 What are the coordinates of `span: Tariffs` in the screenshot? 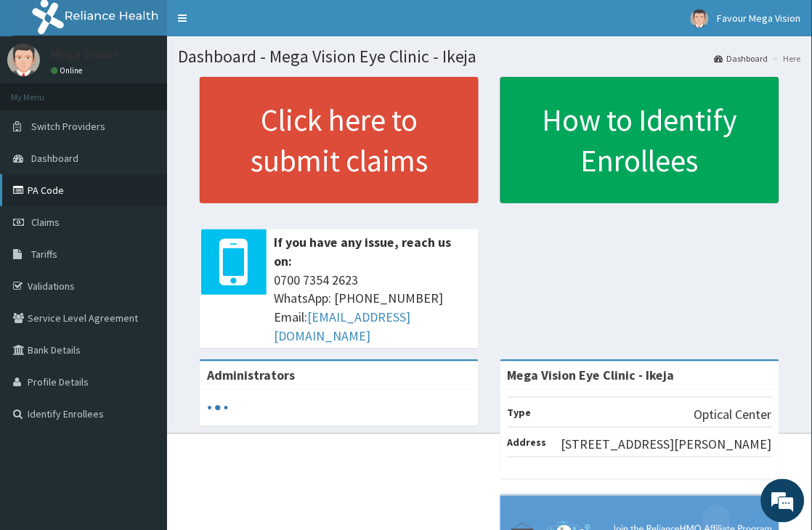 It's located at (44, 254).